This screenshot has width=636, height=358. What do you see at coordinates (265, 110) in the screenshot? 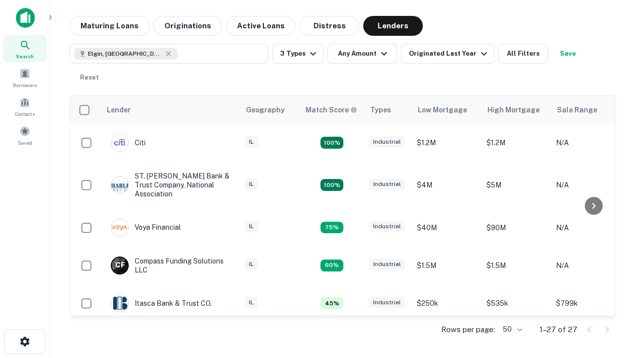
I see `div: Geography` at bounding box center [265, 110].